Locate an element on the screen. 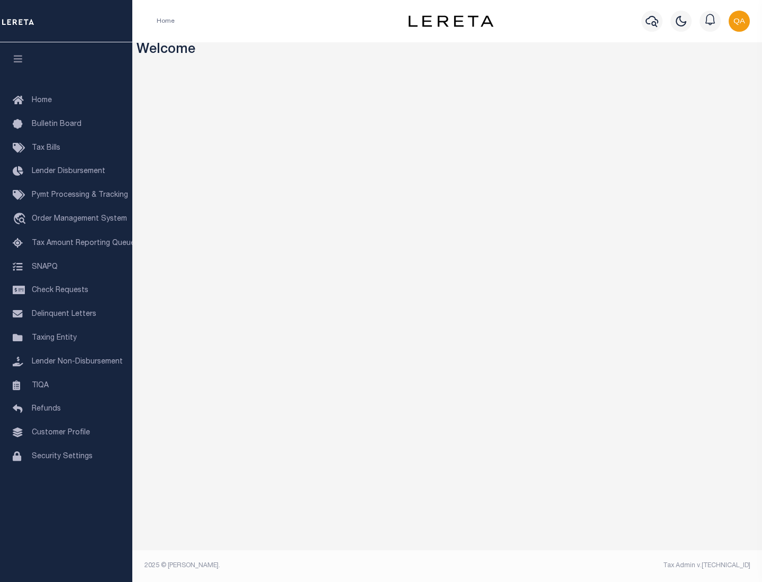 This screenshot has width=762, height=582. span: Refunds is located at coordinates (46, 409).